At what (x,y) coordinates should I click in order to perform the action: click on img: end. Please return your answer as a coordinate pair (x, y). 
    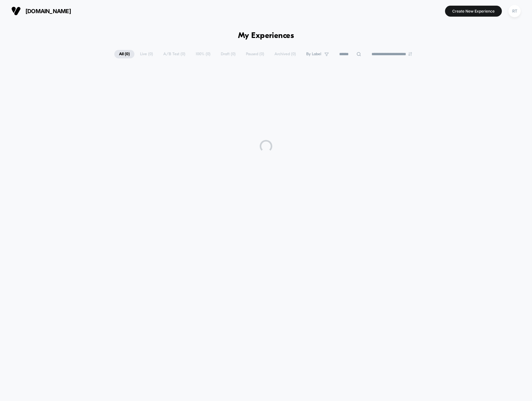
    Looking at the image, I should click on (410, 54).